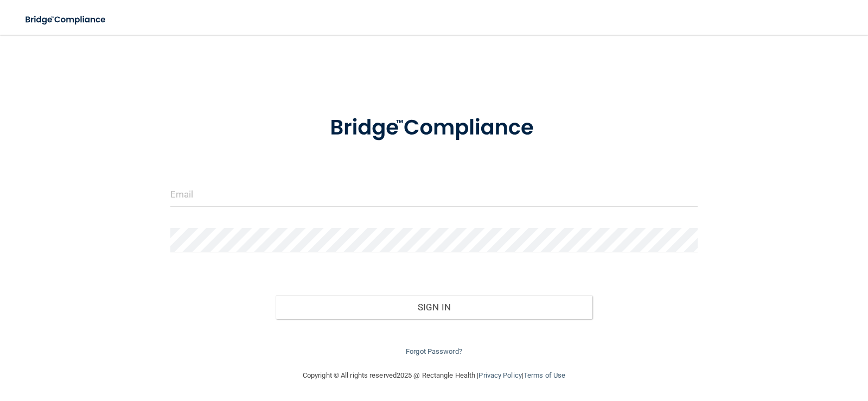 The width and height of the screenshot is (868, 401). I want to click on a: Privacy Policy, so click(500, 375).